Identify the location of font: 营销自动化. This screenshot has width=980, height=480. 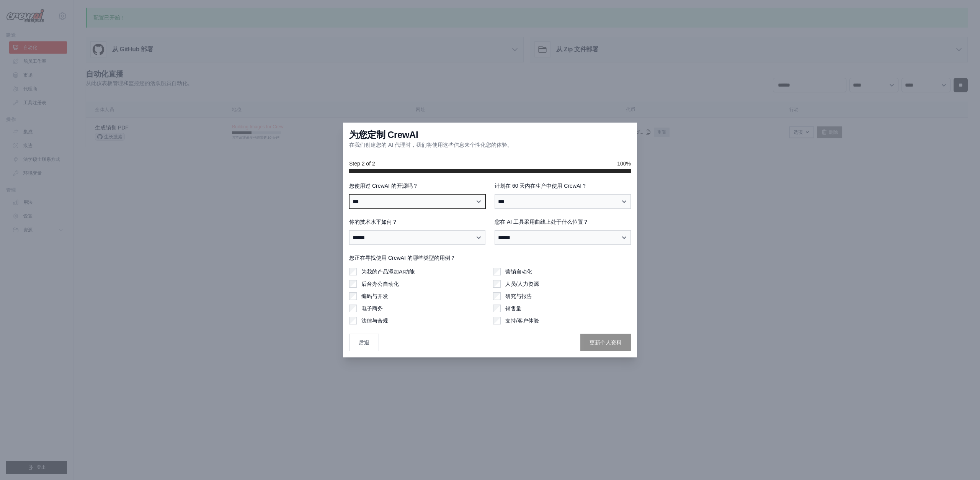
(519, 272).